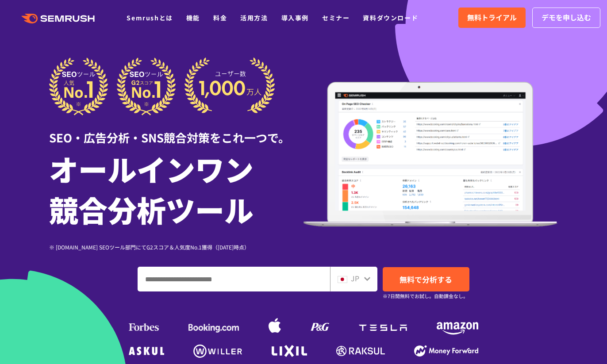 This screenshot has height=364, width=607. I want to click on a: 無料で分析する, so click(426, 279).